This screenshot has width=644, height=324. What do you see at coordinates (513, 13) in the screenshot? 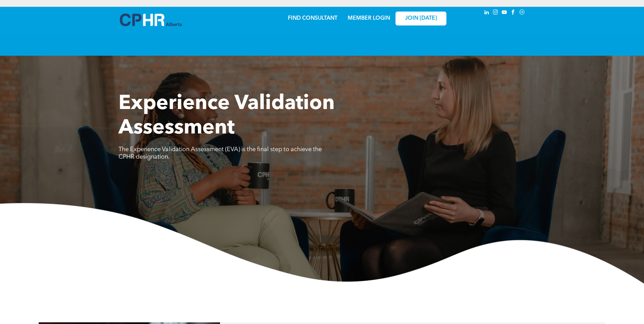
I see `a: facebook` at bounding box center [513, 13].